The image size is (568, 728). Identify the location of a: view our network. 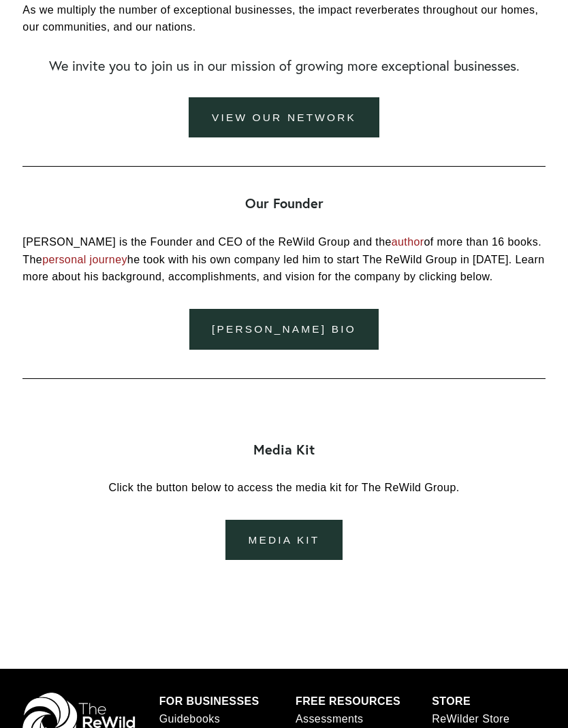
(283, 118).